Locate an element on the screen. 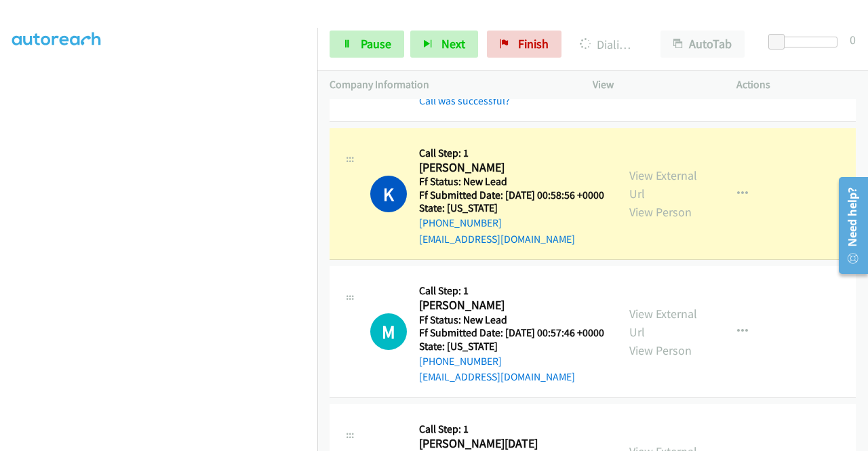 The height and width of the screenshot is (451, 868). div: 0 is located at coordinates (852, 40).